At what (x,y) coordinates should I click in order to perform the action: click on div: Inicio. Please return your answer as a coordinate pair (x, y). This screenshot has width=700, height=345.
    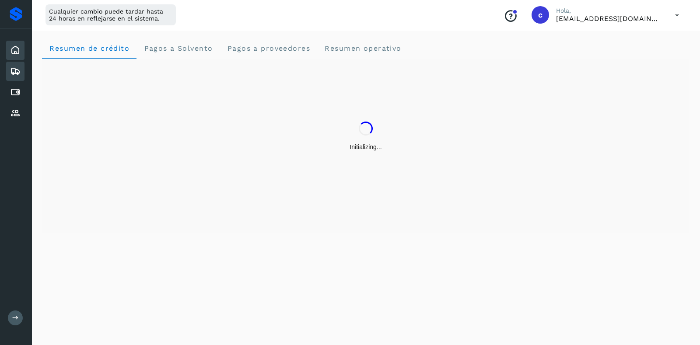
    Looking at the image, I should click on (15, 50).